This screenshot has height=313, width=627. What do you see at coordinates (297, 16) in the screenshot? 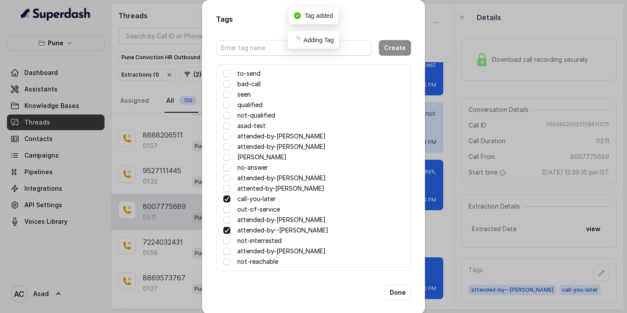
I see `span: check-circle` at bounding box center [297, 16].